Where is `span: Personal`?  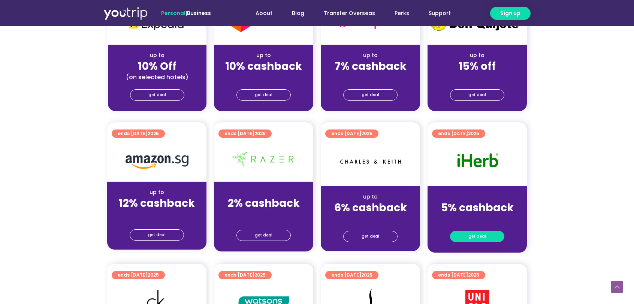 span: Personal is located at coordinates (173, 13).